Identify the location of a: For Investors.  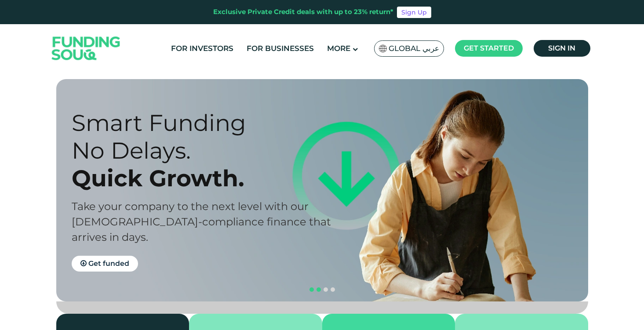
(202, 48).